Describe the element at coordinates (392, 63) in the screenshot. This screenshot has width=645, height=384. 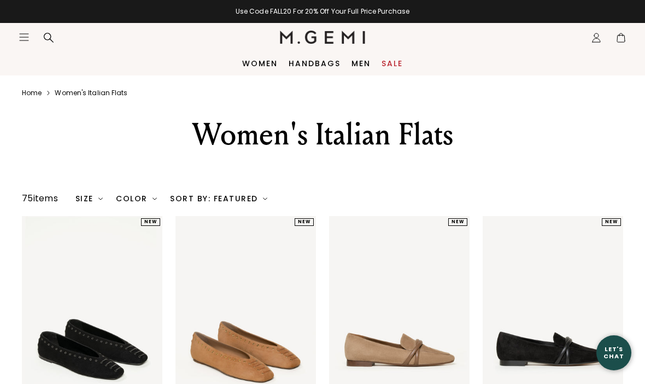
I see `a: Sale` at that location.